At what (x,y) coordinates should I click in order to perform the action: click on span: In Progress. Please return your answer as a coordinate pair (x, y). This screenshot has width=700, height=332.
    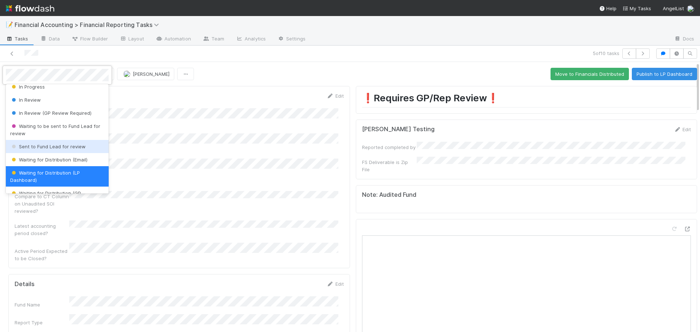
    Looking at the image, I should click on (27, 87).